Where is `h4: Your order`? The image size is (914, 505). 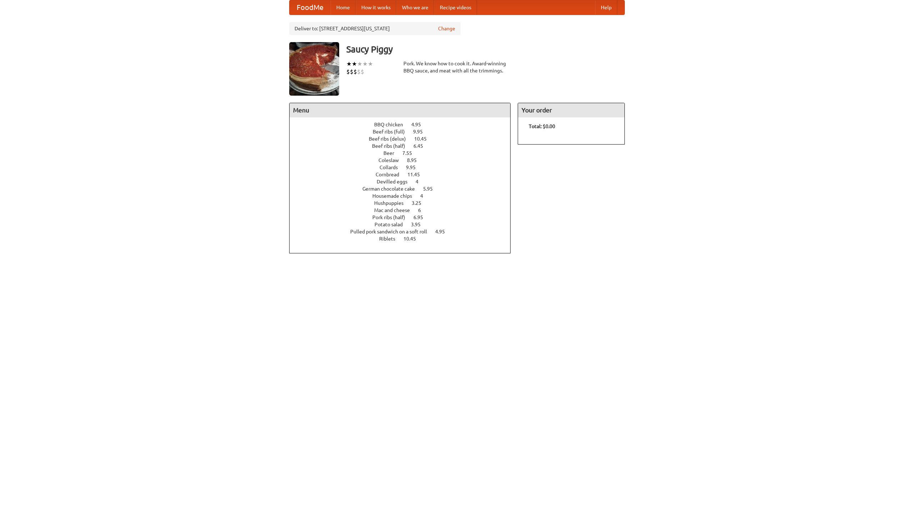
h4: Your order is located at coordinates (571, 110).